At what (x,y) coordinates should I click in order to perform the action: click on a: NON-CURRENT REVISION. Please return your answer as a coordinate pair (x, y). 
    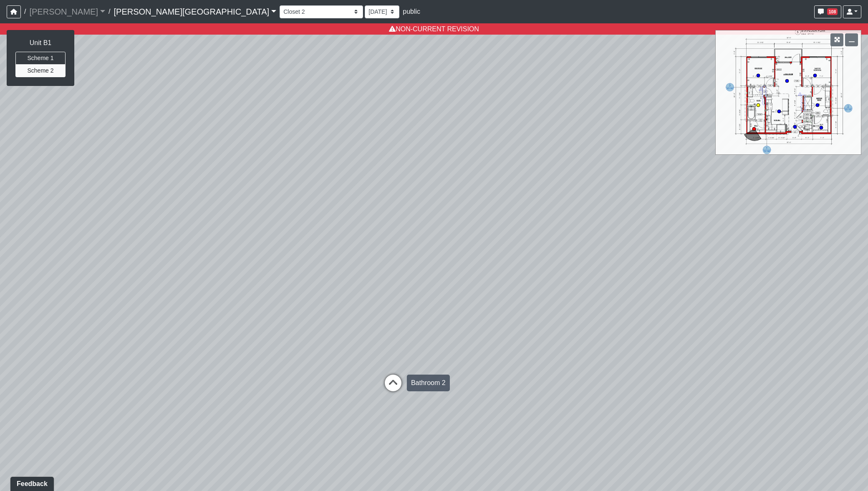
    Looking at the image, I should click on (434, 29).